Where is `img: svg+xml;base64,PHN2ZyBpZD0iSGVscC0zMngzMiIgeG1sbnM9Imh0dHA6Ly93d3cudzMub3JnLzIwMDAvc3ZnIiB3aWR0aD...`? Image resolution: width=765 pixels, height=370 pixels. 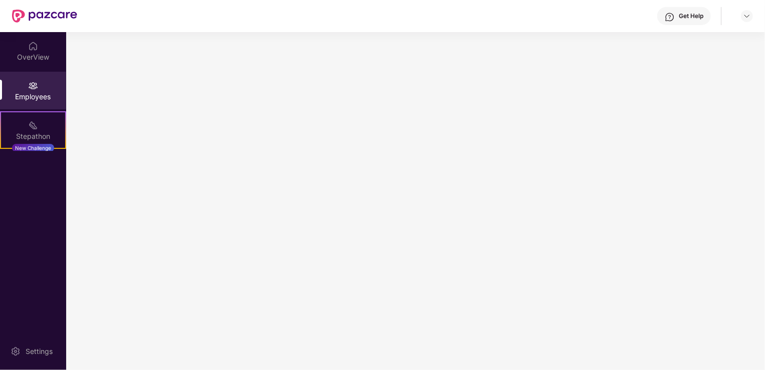 img: svg+xml;base64,PHN2ZyBpZD0iSGVscC0zMngzMiIgeG1sbnM9Imh0dHA6Ly93d3cudzMub3JnLzIwMDAvc3ZnIiB3aWR0aD... is located at coordinates (670, 17).